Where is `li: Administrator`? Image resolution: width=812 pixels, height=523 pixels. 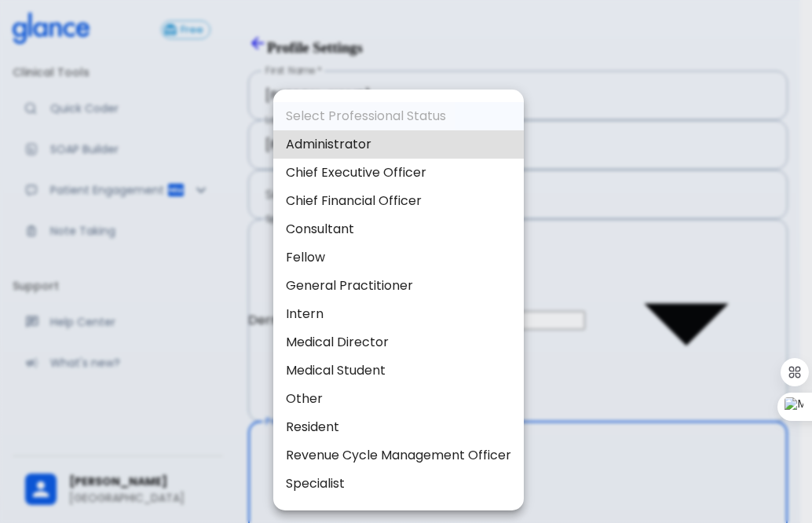 li: Administrator is located at coordinates (398, 144).